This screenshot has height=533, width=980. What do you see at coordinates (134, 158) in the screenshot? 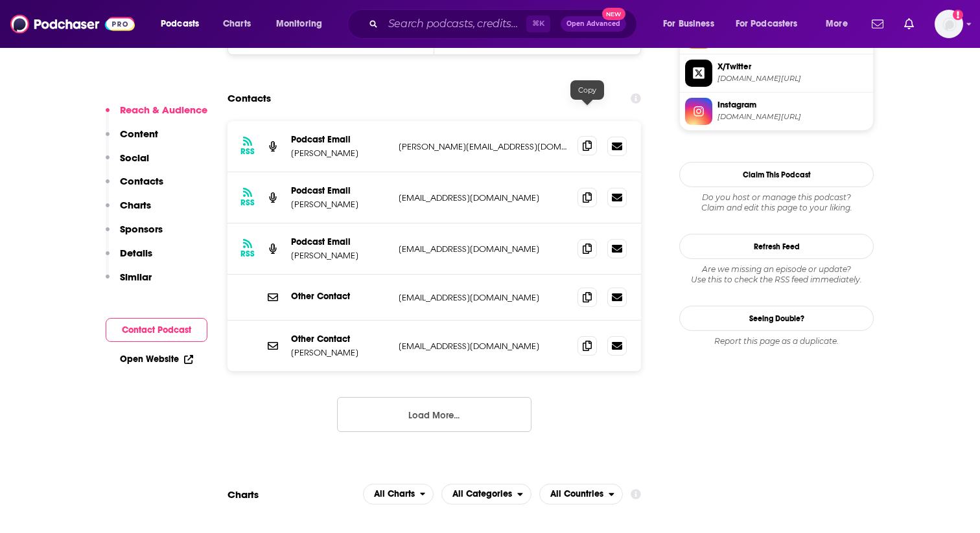
I see `p: Social` at bounding box center [134, 158].